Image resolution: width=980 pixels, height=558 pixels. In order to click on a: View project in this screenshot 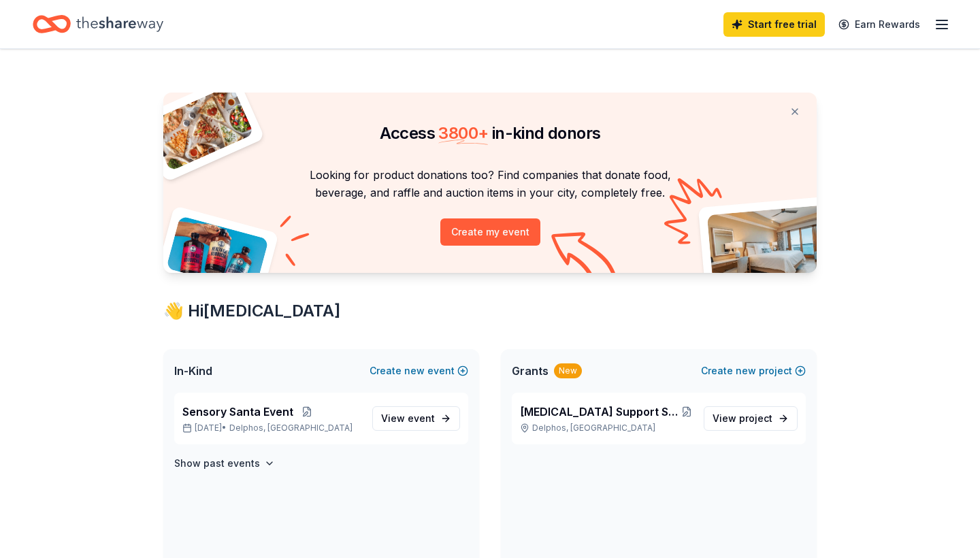, I will do `click(751, 419)`.